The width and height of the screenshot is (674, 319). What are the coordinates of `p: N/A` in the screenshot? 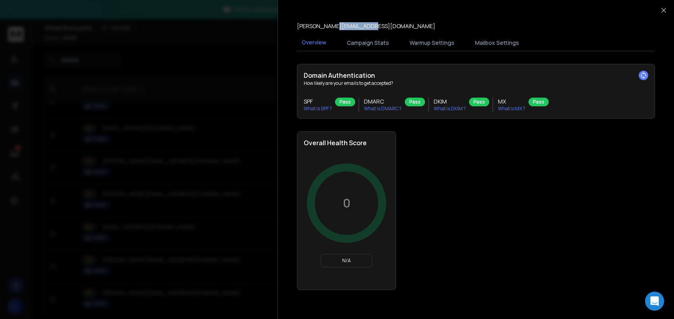 It's located at (347, 261).